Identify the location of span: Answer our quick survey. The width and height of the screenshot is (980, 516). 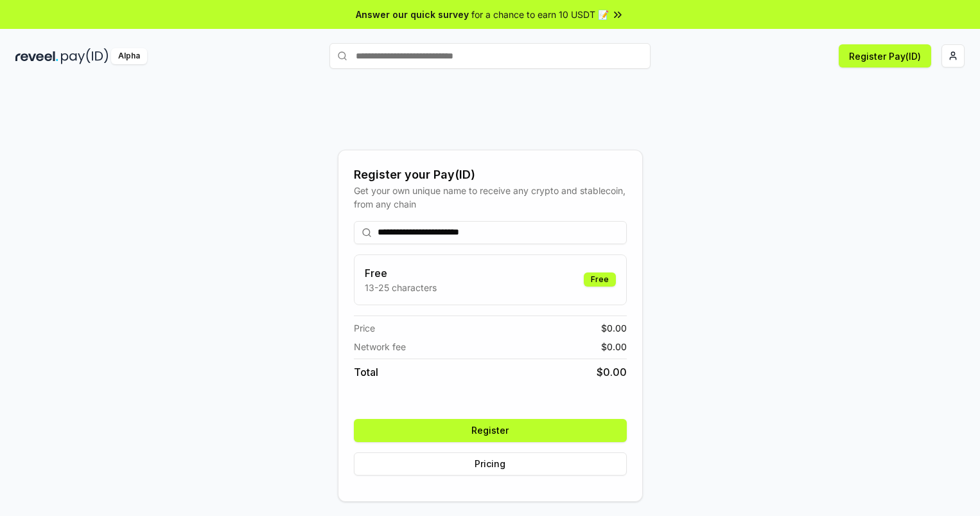
(412, 14).